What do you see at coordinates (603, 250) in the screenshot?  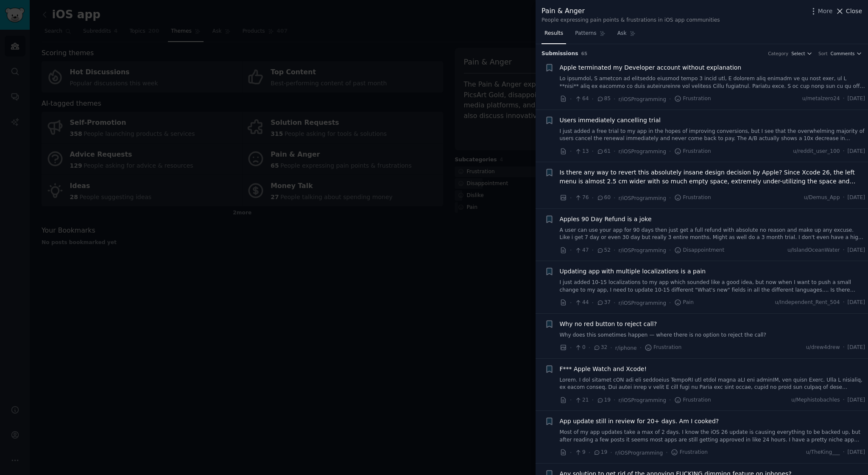 I see `span: 52` at bounding box center [603, 250].